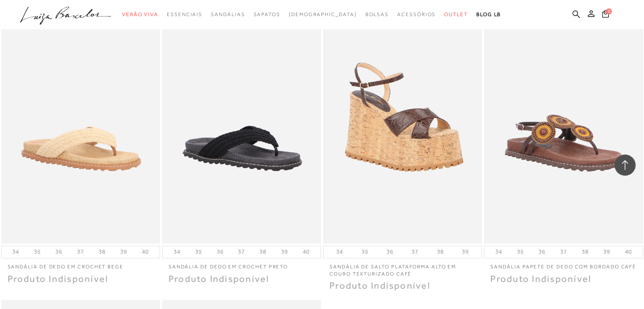 The image size is (644, 309). Describe the element at coordinates (564, 264) in the screenshot. I see `p: SANDÁLIA PAPETE DE DEDO COM BORDADO CAFÉ` at that location.